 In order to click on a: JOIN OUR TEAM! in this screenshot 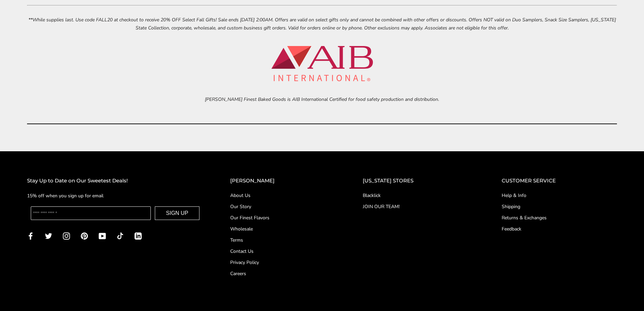, I will do `click(419, 206)`.